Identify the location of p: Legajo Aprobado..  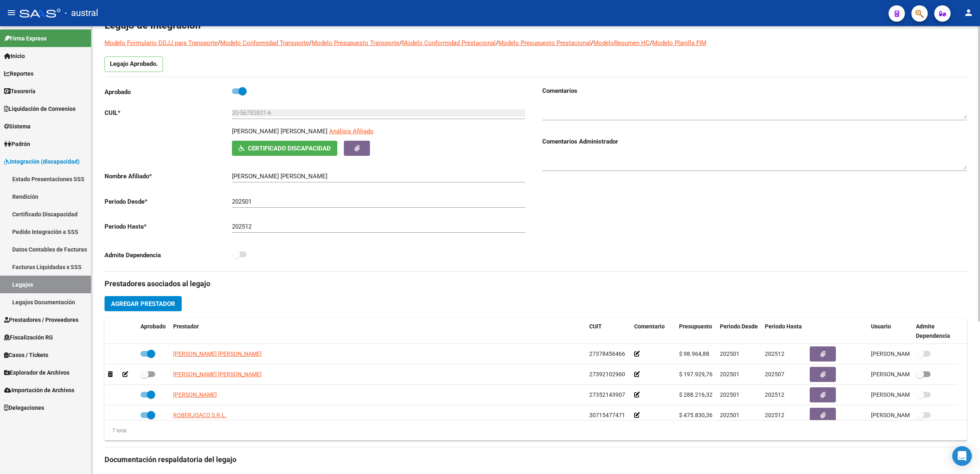
(133, 64).